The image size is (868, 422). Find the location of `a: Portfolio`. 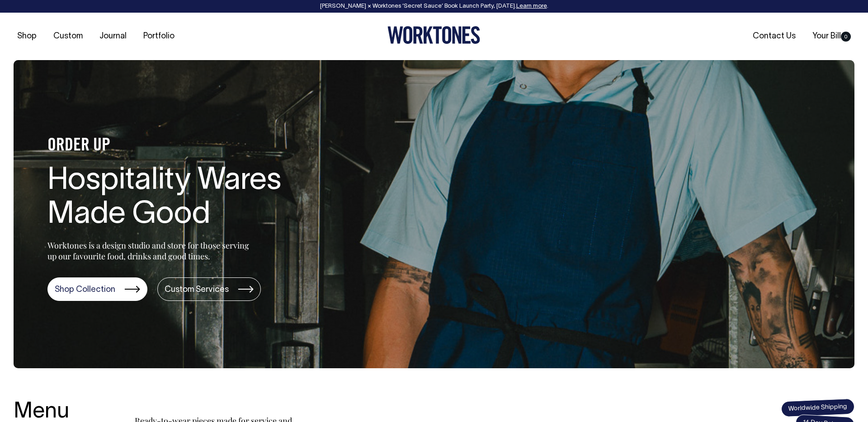

a: Portfolio is located at coordinates (159, 36).